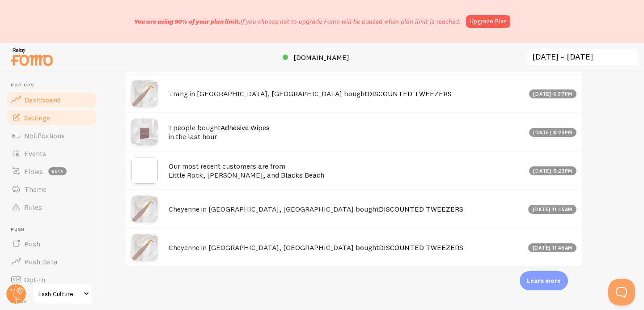 The image size is (644, 310). Describe the element at coordinates (544, 281) in the screenshot. I see `p: Learn more` at that location.